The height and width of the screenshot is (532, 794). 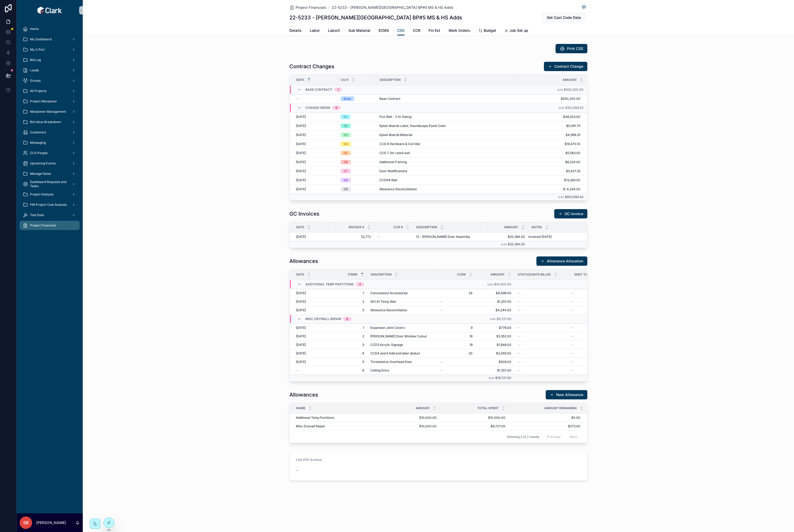 I want to click on div: 05, so click(x=345, y=153).